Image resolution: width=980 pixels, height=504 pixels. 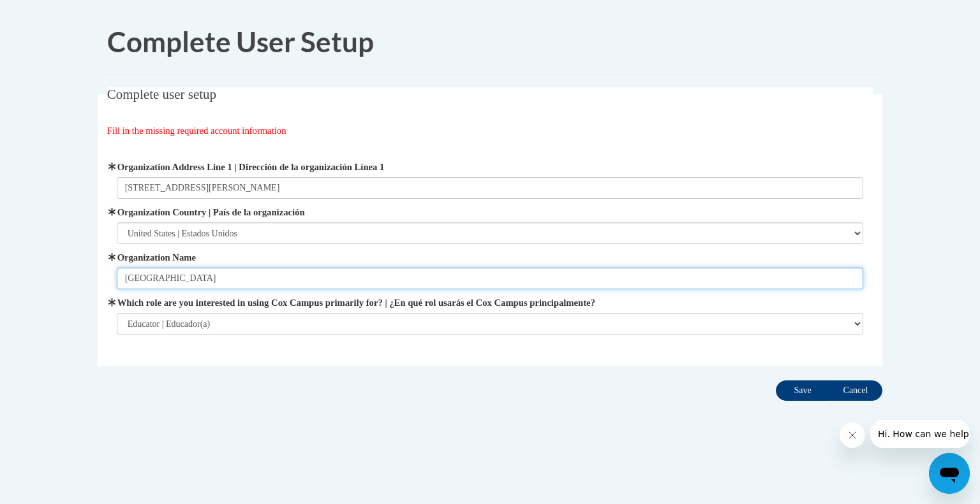 I want to click on label: Which role are you interested in using Cox Campus primarily for? | ¿En qué rol usarás el Cox Camp..., so click(x=490, y=303).